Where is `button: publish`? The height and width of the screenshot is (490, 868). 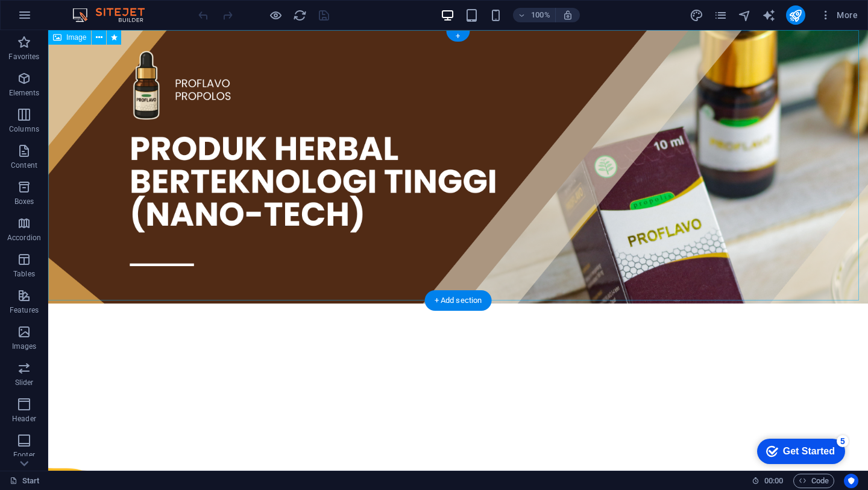
button: publish is located at coordinates (796, 15).